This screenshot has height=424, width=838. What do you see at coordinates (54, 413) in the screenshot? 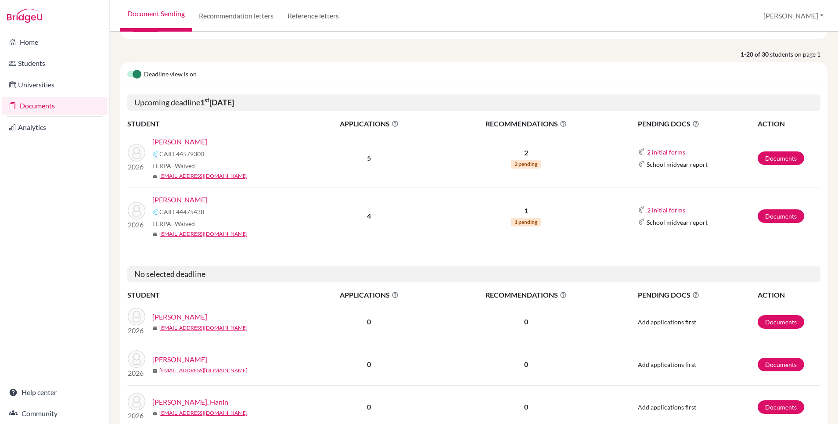
I see `a: Community` at bounding box center [54, 413].